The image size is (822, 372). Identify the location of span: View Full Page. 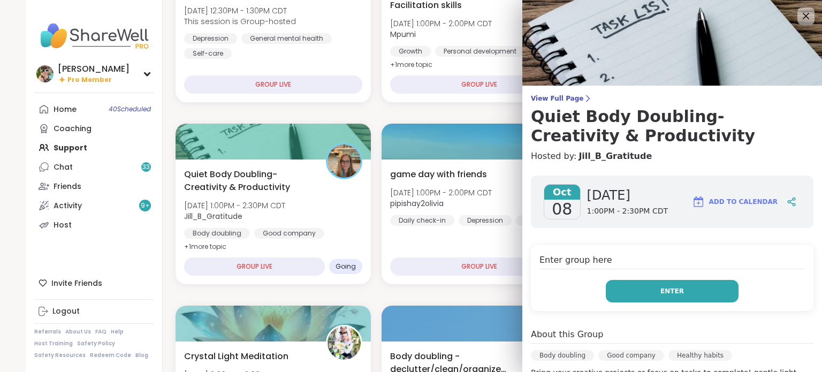
(672, 98).